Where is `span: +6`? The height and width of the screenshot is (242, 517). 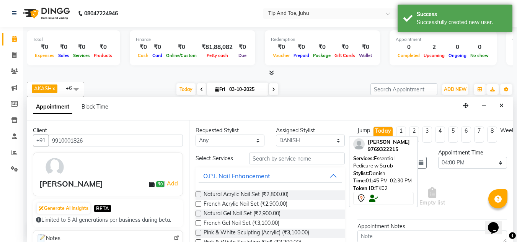 span: +6 is located at coordinates (72, 88).